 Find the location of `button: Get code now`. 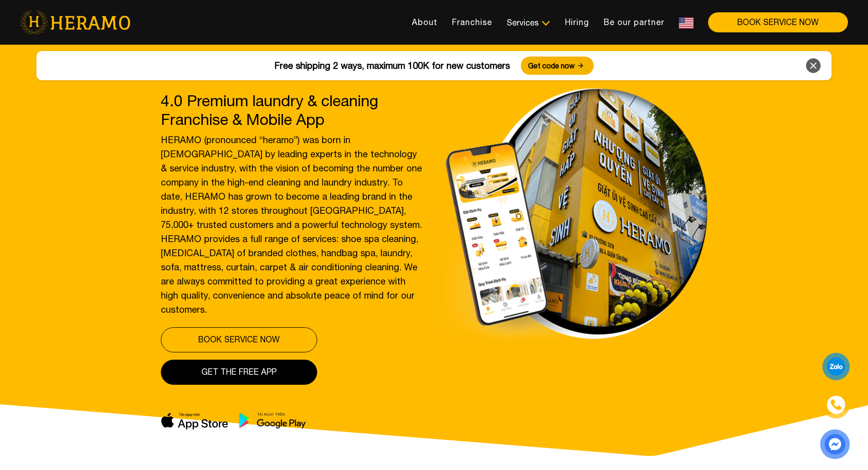

button: Get code now is located at coordinates (557, 66).